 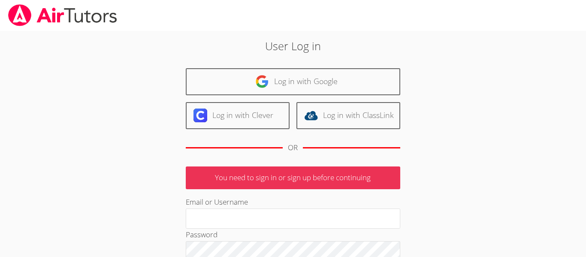 What do you see at coordinates (311, 115) in the screenshot?
I see `img: classlink-logo-d6bb404cc1216ec64c9a2012d9dc4662098be43eaf13dc465df04b49fa7ab582.svg` at bounding box center [311, 115].